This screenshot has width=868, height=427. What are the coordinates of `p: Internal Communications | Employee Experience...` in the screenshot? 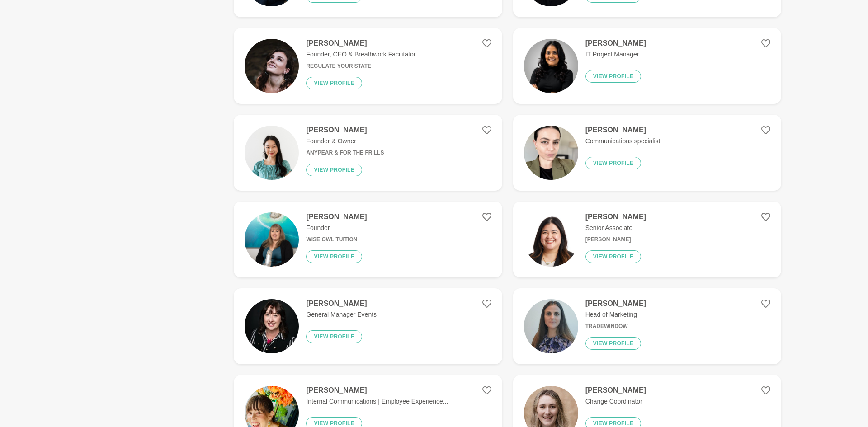 It's located at (377, 402).